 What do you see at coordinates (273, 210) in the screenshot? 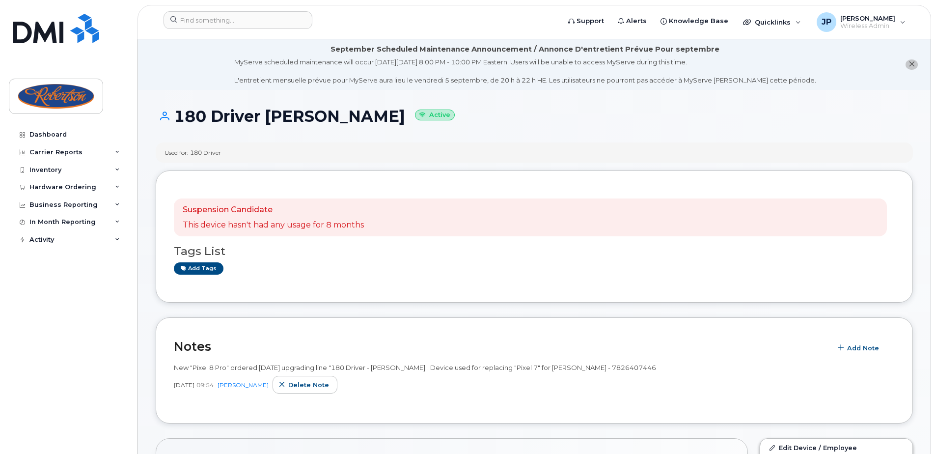
I see `p: Suspension Candidate` at bounding box center [273, 210].